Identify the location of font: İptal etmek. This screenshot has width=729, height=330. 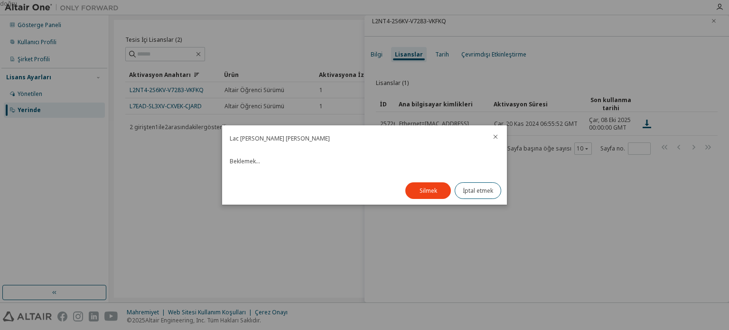
(478, 190).